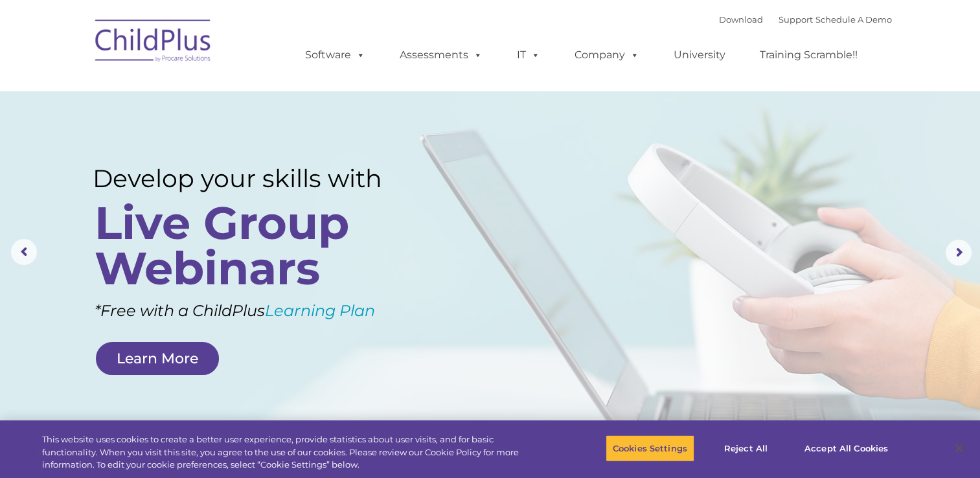 The image size is (980, 478). I want to click on div: This website uses cookies to create a better user experience, provide statistics about user visit..., so click(290, 452).